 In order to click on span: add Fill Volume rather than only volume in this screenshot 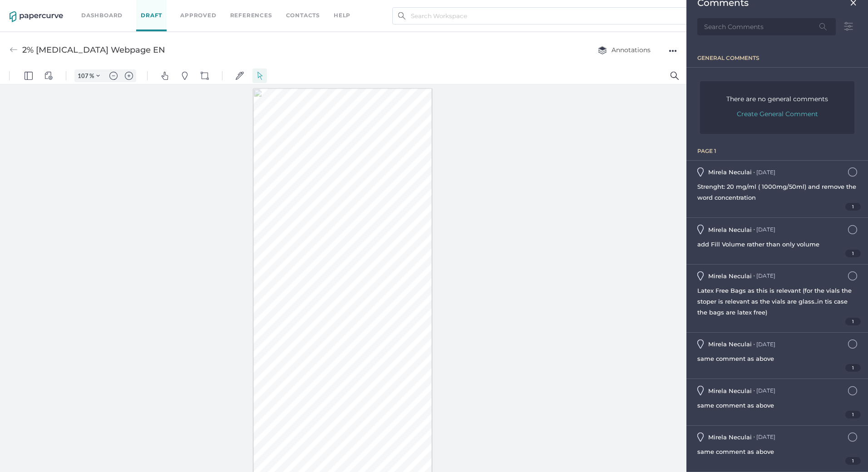, I will do `click(758, 244)`.